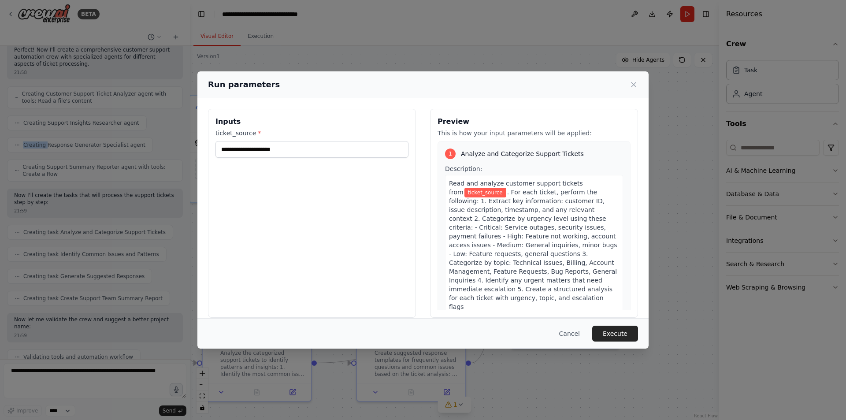 The height and width of the screenshot is (420, 846). I want to click on span: Read and analyze customer support tickets from, so click(516, 188).